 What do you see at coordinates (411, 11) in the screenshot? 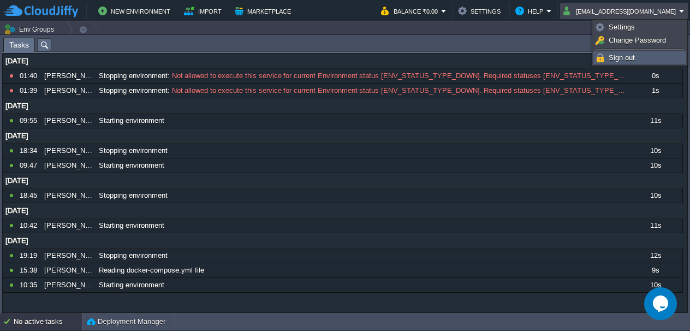
I see `button: Balance ₹0.00` at bounding box center [411, 11].